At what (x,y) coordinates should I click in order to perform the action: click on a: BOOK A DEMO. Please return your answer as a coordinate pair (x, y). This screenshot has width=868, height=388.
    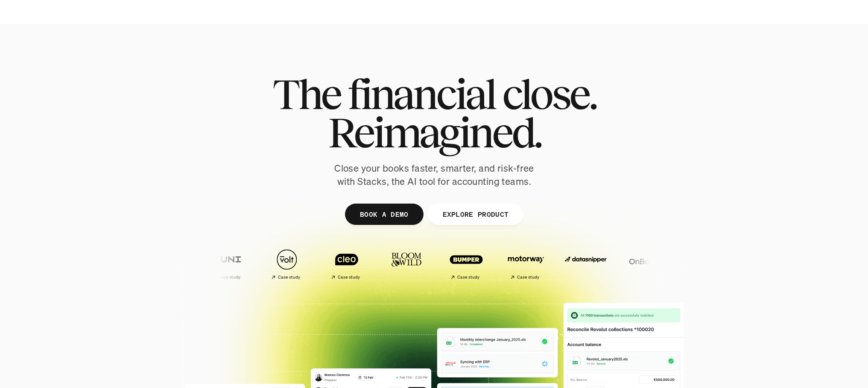
    Looking at the image, I should click on (384, 214).